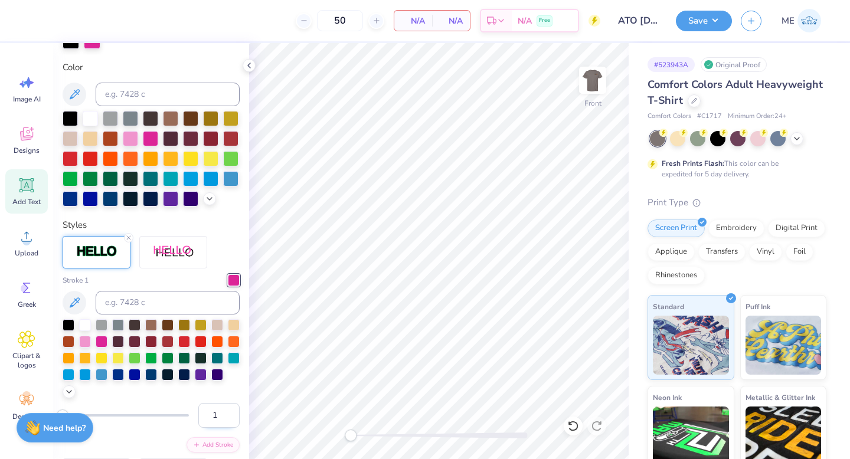 The height and width of the screenshot is (459, 850). What do you see at coordinates (97, 252) in the screenshot?
I see `img: Stroke` at bounding box center [97, 252].